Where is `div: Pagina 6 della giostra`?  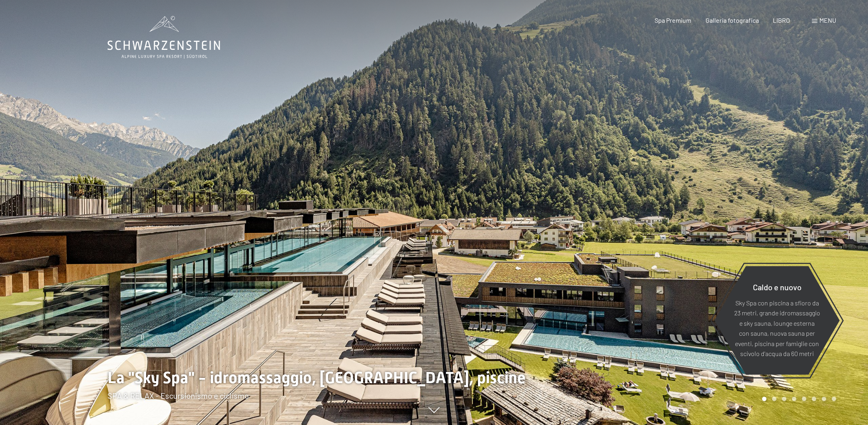 div: Pagina 6 della giostra is located at coordinates (814, 398).